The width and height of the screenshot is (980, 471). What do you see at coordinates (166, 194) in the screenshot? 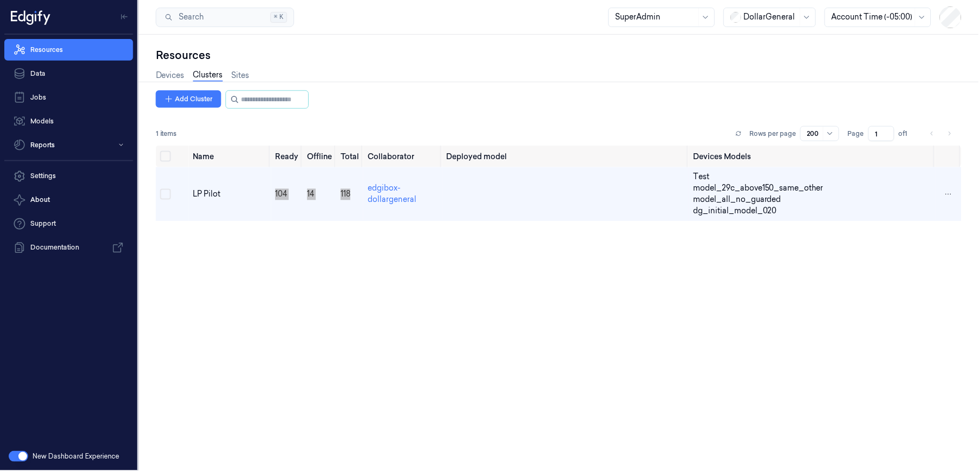
I see `button: Select row` at bounding box center [166, 194].